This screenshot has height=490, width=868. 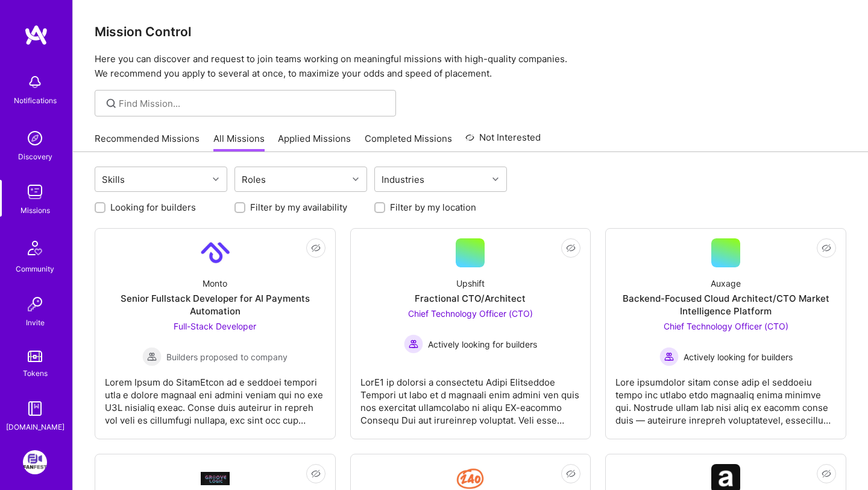 I want to click on div: Invite, so click(x=35, y=322).